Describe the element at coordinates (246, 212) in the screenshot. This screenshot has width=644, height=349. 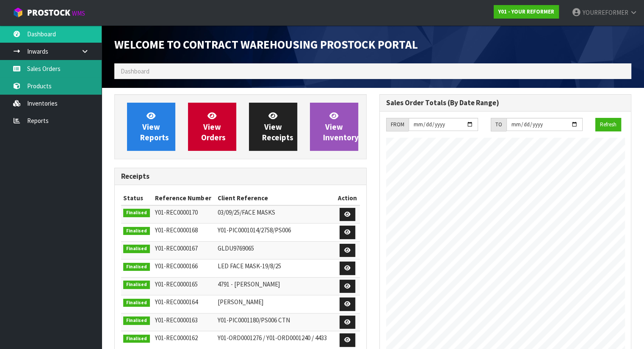
I see `span: 03/09/25/FACE MASKS` at that location.